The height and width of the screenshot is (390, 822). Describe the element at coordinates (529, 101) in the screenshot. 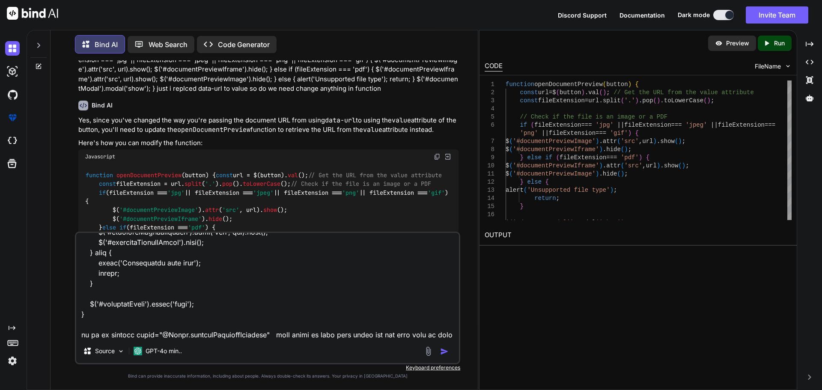

I see `span: const` at that location.